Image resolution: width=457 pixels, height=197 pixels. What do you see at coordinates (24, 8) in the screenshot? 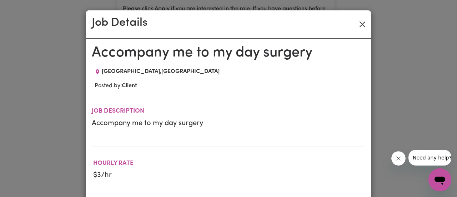
I see `span: Need any help?` at bounding box center [24, 8].